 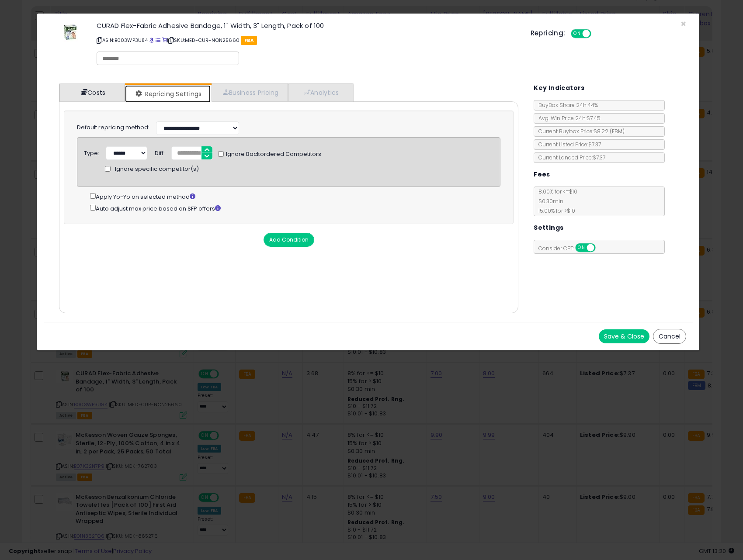 What do you see at coordinates (307, 25) in the screenshot?
I see `h3: CURAD Flex-Fabric Adhesive Bandage, 1" Width, 3" Length, Pack of 100` at bounding box center [307, 25].